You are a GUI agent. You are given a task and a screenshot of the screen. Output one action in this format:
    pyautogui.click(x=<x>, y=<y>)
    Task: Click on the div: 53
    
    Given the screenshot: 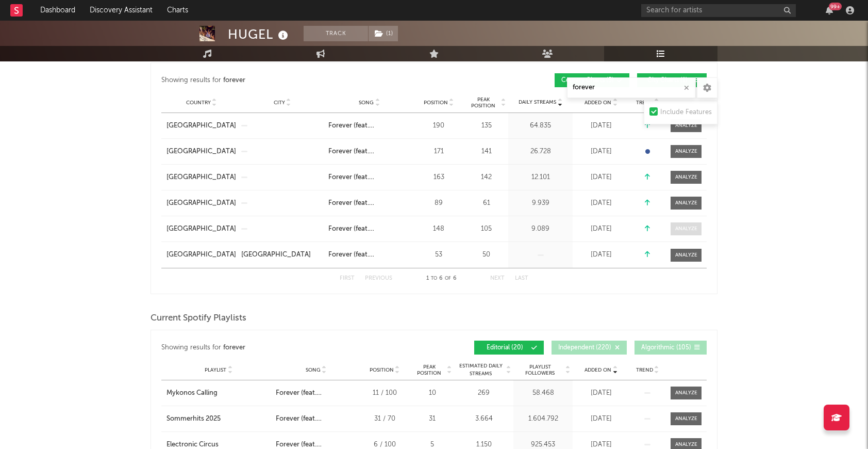 What is the action you would take?
    pyautogui.click(x=439, y=254)
    